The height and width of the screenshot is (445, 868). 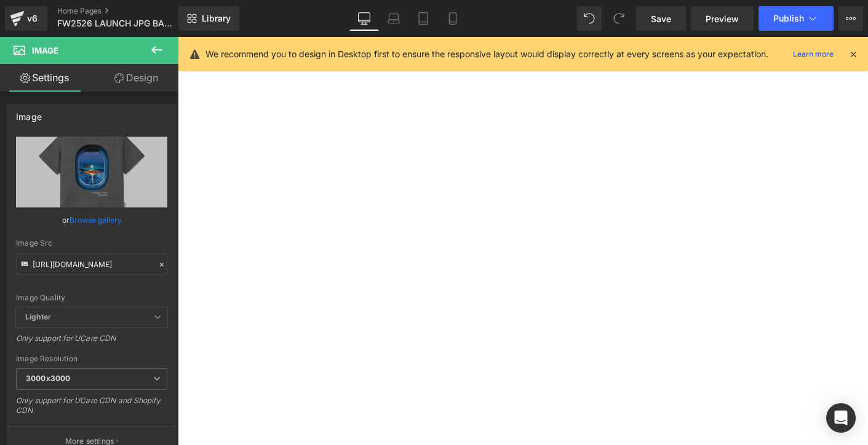 What do you see at coordinates (722, 18) in the screenshot?
I see `a: Preview` at bounding box center [722, 18].